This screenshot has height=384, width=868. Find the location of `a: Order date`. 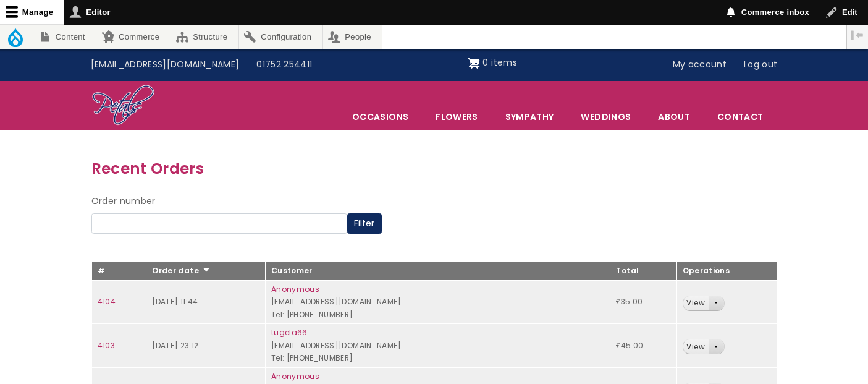

a: Order date is located at coordinates (181, 270).